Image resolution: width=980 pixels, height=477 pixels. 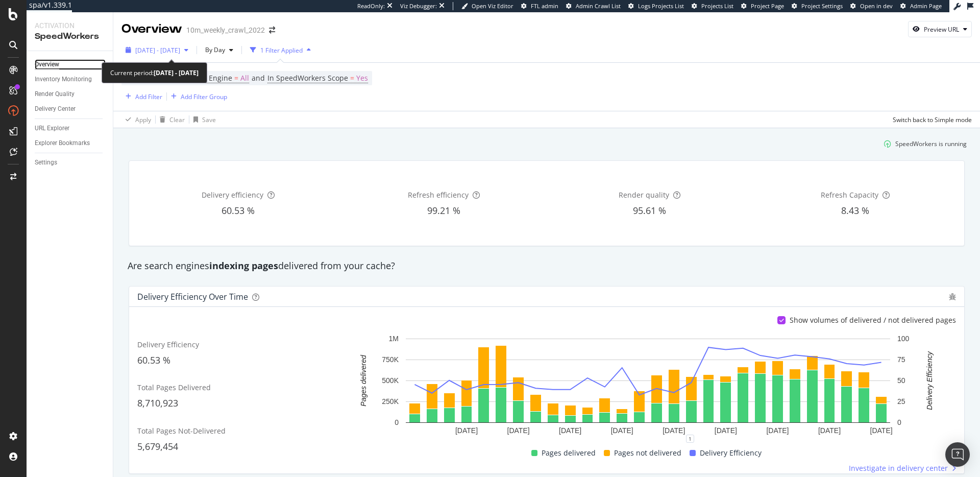 What do you see at coordinates (419, 6) in the screenshot?
I see `div: Viz Debugger:` at bounding box center [419, 6].